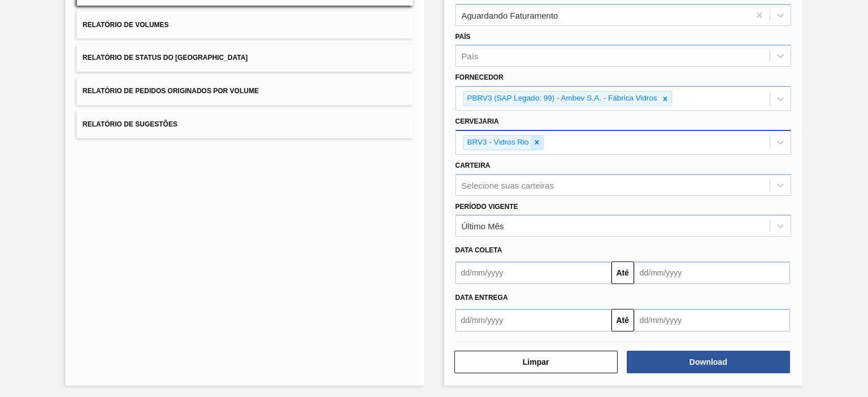 The image size is (868, 397). I want to click on button: Relatório de Pedidos Originados por Volume, so click(245, 91).